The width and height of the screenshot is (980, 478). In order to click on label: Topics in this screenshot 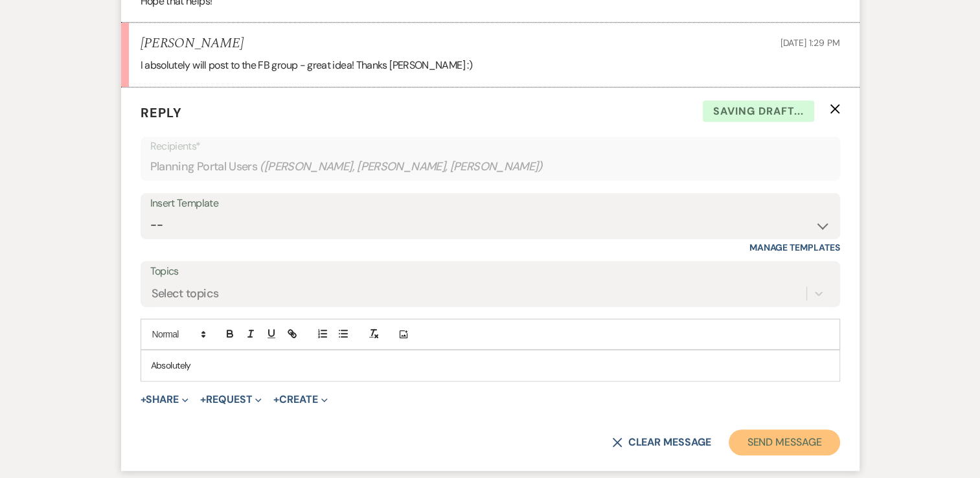, I will do `click(490, 272)`.